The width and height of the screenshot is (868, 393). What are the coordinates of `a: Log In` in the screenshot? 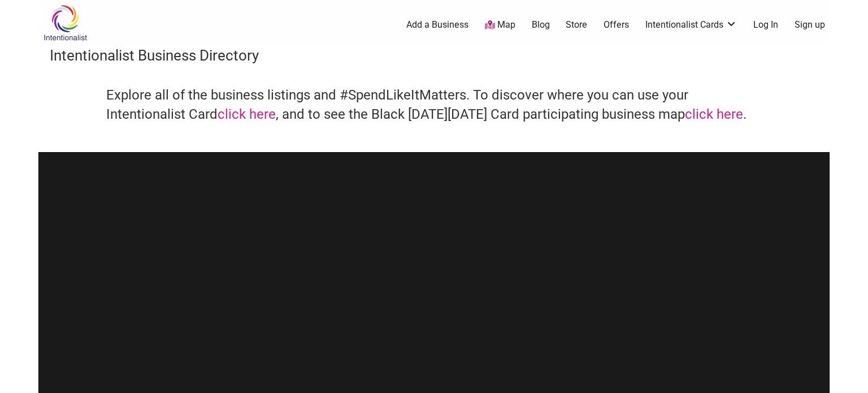 It's located at (766, 25).